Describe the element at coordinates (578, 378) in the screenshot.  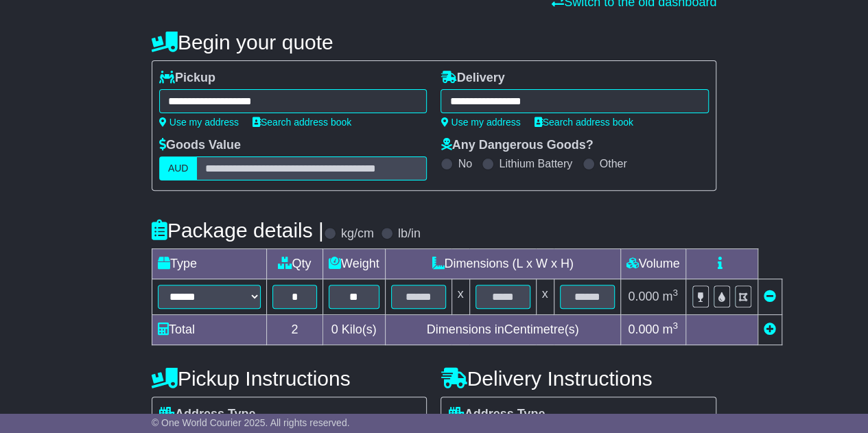
I see `h4: Delivery Instructions` at that location.